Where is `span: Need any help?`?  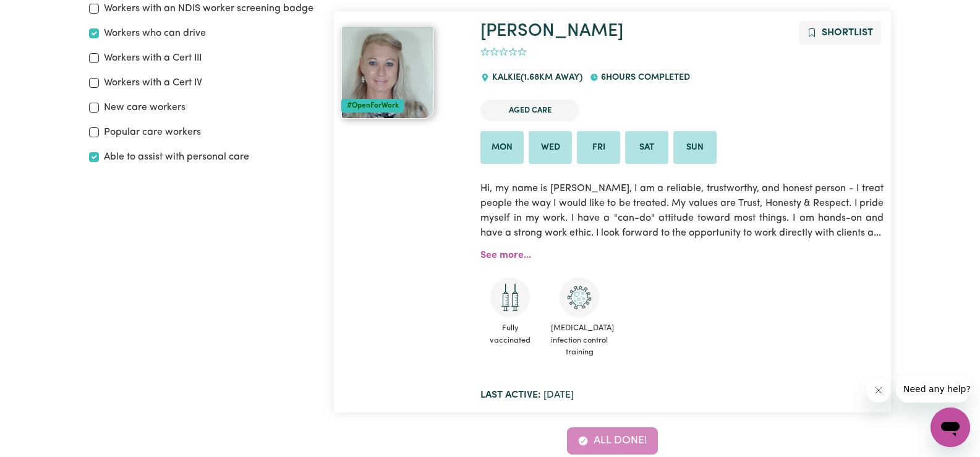 span: Need any help? is located at coordinates (41, 14).